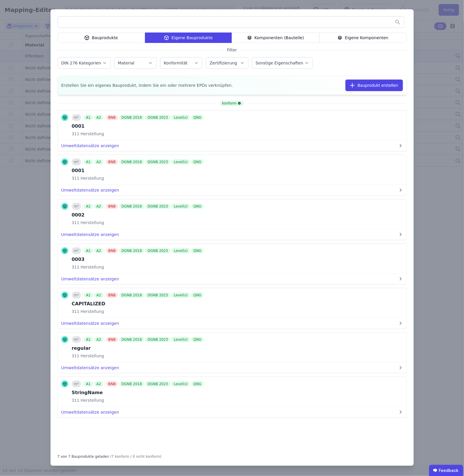 This screenshot has width=464, height=476. What do you see at coordinates (82, 63) in the screenshot?
I see `label: DIN 276 Kategorien` at bounding box center [82, 63].